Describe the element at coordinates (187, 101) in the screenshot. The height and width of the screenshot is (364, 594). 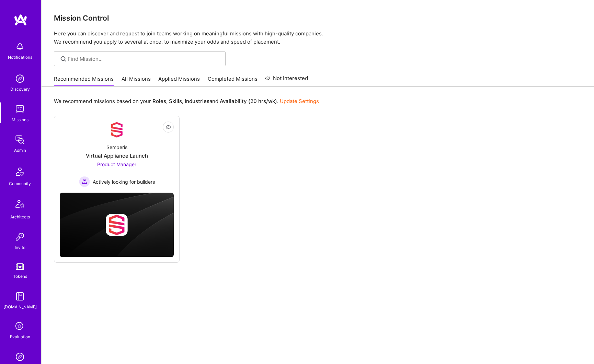
I see `p: We recommend missions based on your , , and .` at that location.